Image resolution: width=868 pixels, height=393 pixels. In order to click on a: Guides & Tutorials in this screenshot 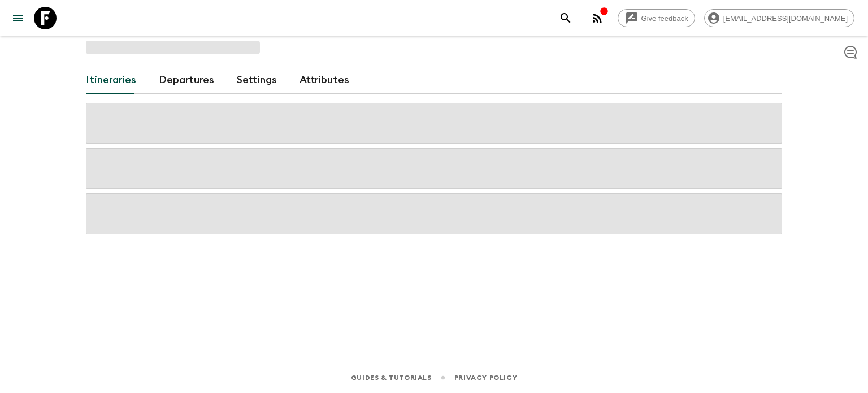, I will do `click(391, 377)`.